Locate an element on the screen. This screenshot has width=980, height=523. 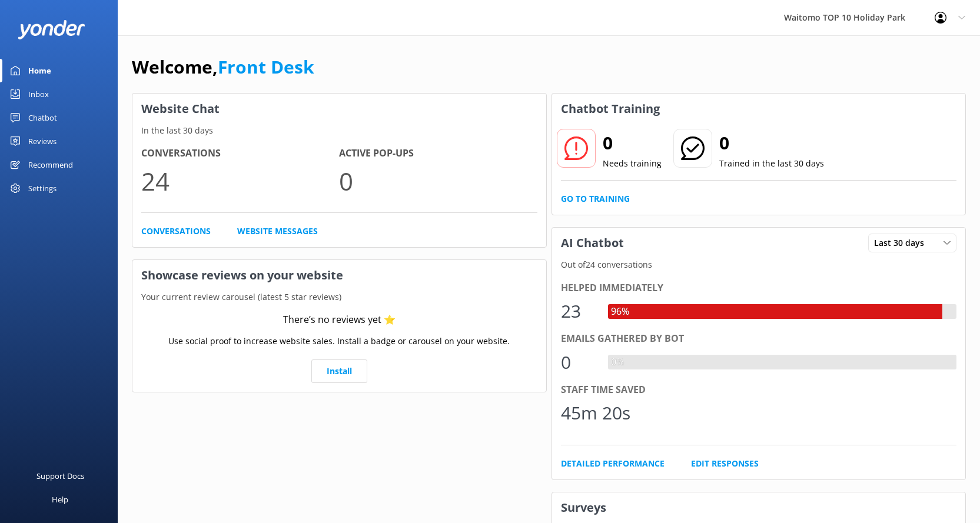
div: Helped immediately is located at coordinates (759, 288).